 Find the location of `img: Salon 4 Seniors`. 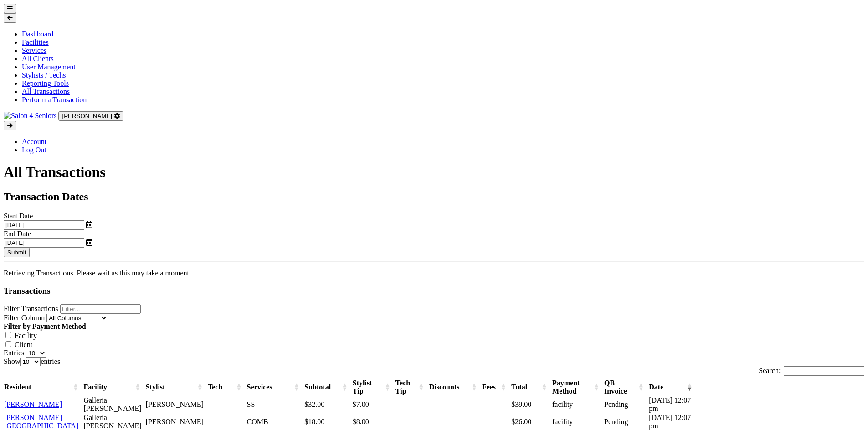

img: Salon 4 Seniors is located at coordinates (30, 116).